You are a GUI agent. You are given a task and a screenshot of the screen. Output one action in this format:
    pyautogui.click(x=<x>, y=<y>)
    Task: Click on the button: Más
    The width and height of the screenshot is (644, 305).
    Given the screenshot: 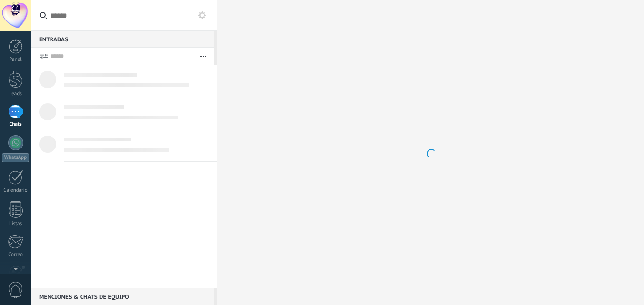 What is the action you would take?
    pyautogui.click(x=203, y=56)
    